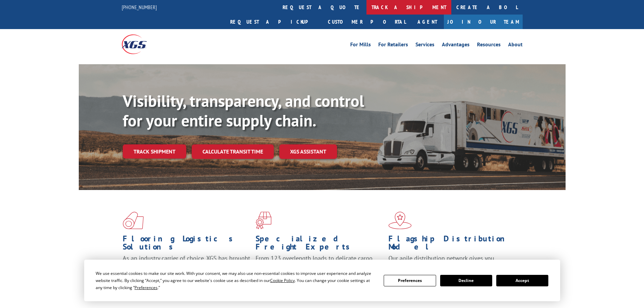  I want to click on a: Advantages, so click(456, 46).